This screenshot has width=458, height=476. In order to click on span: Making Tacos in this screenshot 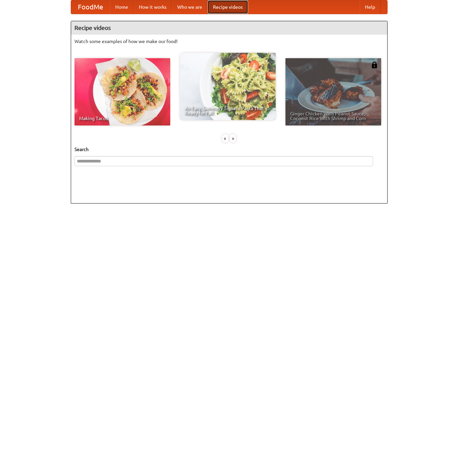, I will do `click(122, 118)`.